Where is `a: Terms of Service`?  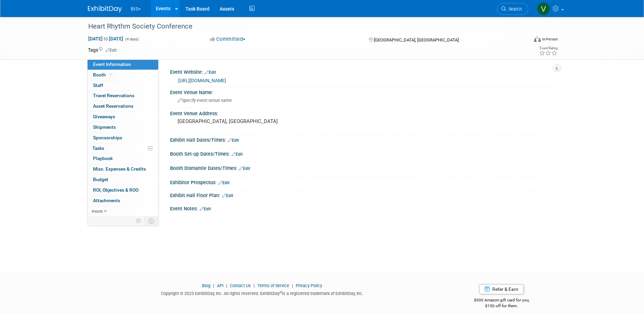
a: Terms of Service is located at coordinates (273, 285).